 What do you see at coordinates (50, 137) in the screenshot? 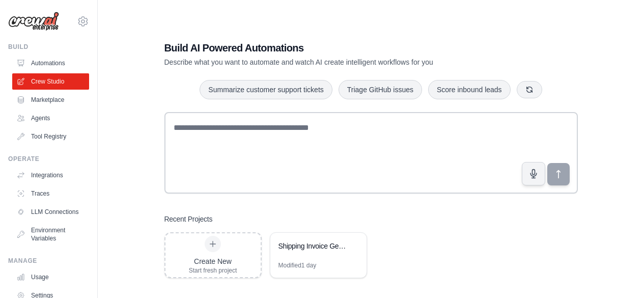
I see `a: Tool Registry` at bounding box center [50, 137].